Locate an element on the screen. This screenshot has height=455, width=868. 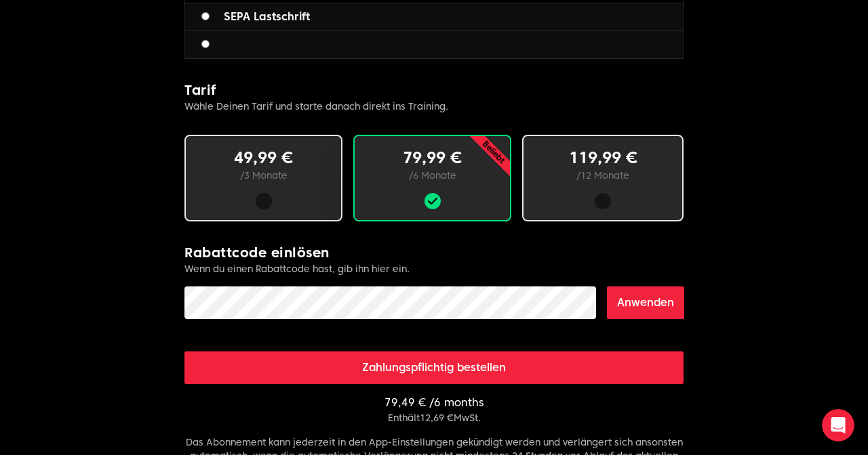
label: SEPA Lastschrift is located at coordinates (256, 17).